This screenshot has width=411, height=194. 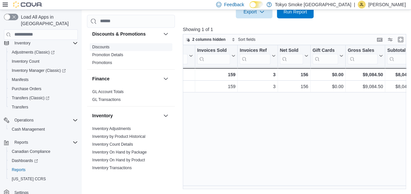 I want to click on p: Showing 1 of 1, so click(x=296, y=29).